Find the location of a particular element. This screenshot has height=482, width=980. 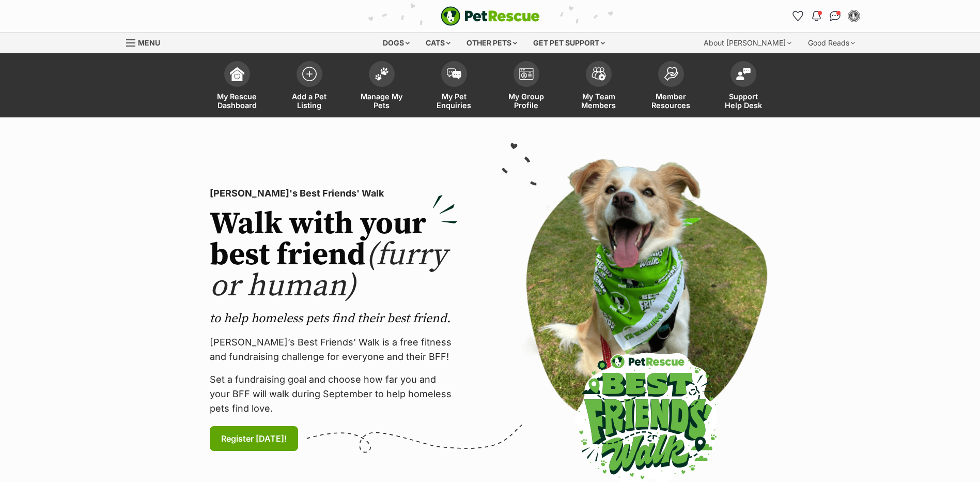

a: Favourites is located at coordinates (798, 16).